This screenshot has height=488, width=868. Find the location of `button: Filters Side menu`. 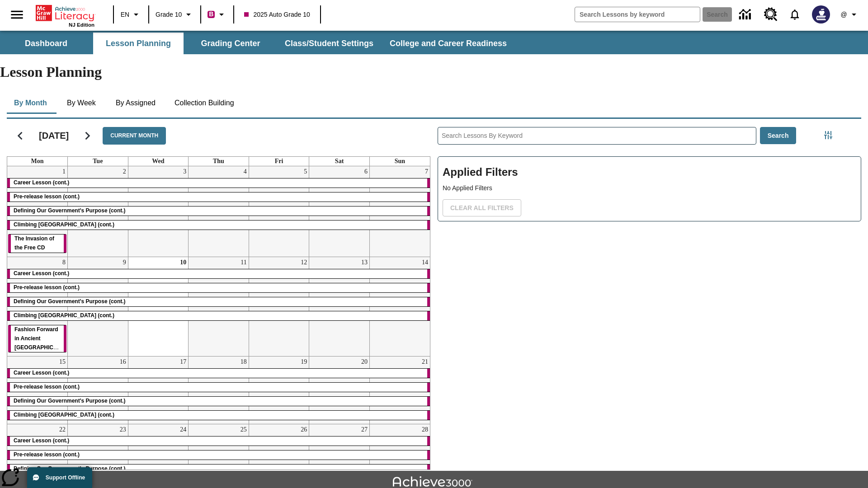

button: Filters Side menu is located at coordinates (828, 135).